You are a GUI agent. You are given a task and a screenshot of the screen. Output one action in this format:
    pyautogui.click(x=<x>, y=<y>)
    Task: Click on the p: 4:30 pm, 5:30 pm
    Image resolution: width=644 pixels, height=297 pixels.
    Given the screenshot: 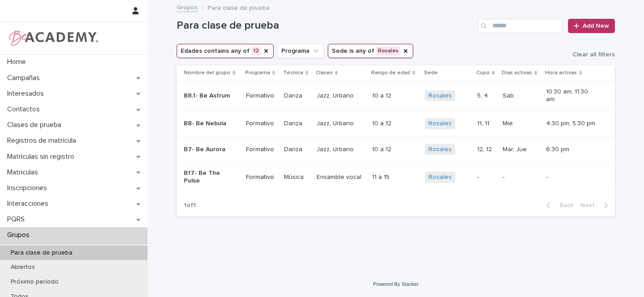 What is the action you would take?
    pyautogui.click(x=570, y=124)
    